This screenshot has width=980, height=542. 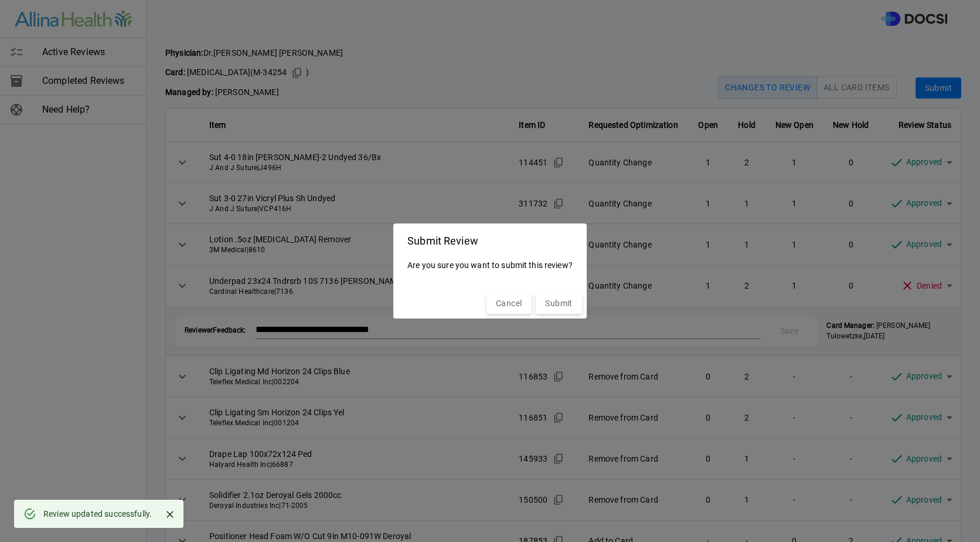 What do you see at coordinates (490, 265) in the screenshot?
I see `p: Are you sure you want to submit this review?` at bounding box center [490, 265].